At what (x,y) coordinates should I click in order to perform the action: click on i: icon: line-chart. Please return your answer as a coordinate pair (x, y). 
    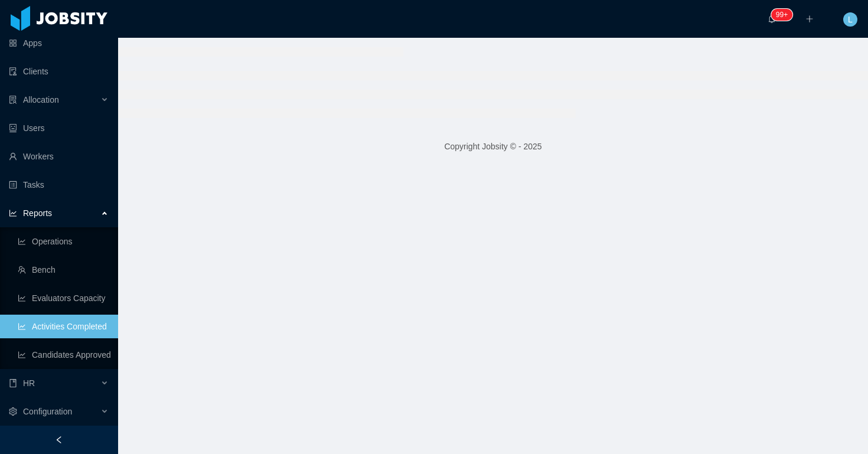
    Looking at the image, I should click on (13, 213).